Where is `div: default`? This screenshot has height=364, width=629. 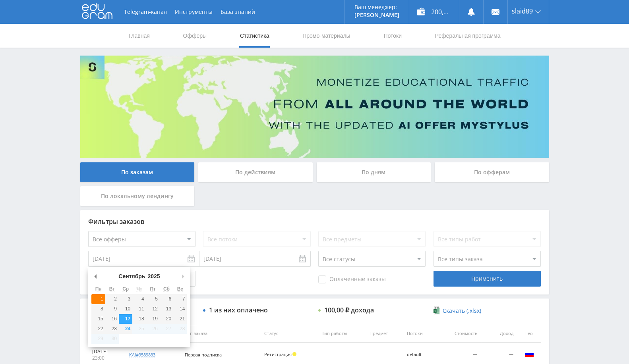 div: default is located at coordinates (420, 355).